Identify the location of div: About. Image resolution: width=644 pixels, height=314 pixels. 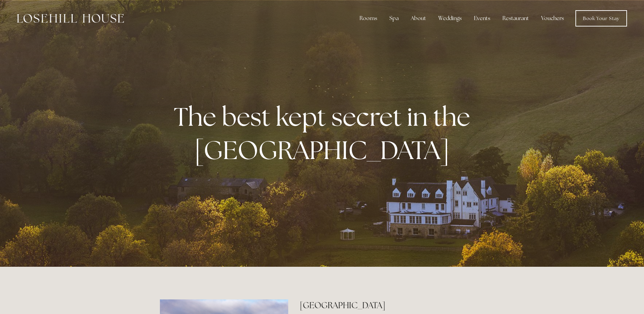
(418, 18).